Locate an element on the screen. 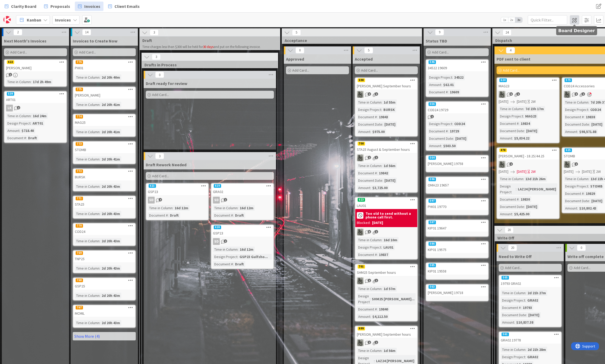  div: 773STOMB is located at coordinates (105, 147).